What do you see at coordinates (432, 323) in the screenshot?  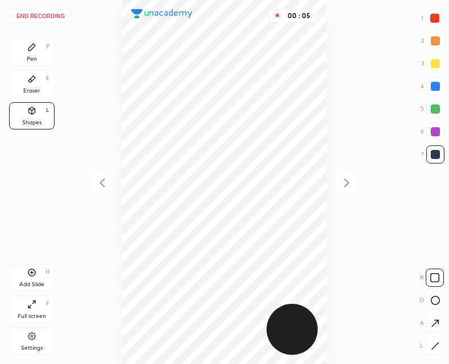 I see `div: A` at bounding box center [432, 323].